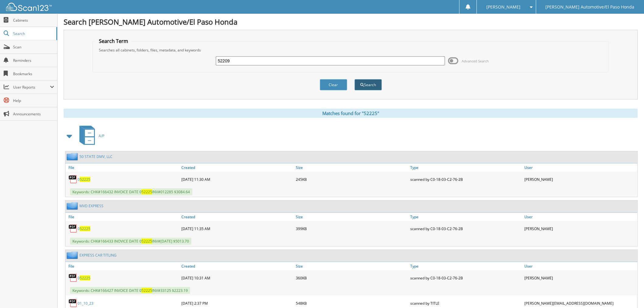  Describe the element at coordinates (350, 50) in the screenshot. I see `div: Searches all cabinets, folders, files, metadata, and keywords` at that location.